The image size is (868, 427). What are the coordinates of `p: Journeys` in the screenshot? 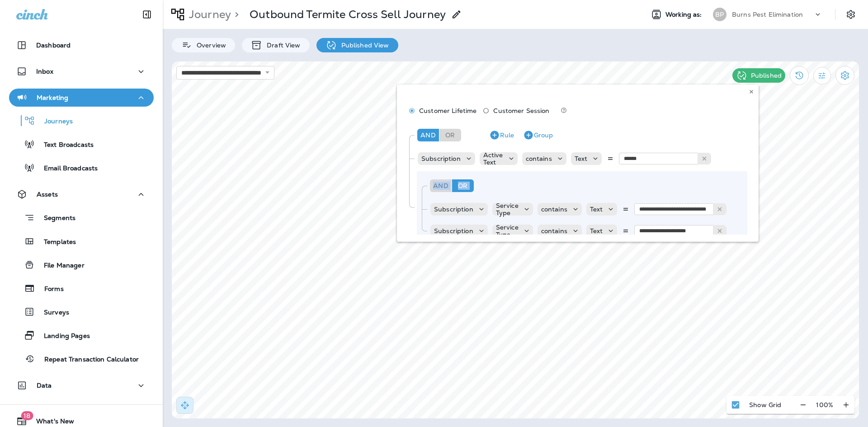 It's located at (54, 121).